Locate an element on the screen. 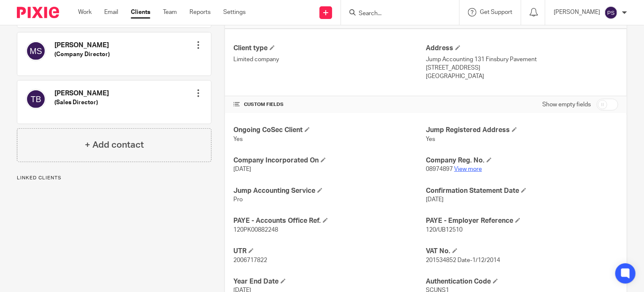  h4: VAT No. is located at coordinates (522, 251).